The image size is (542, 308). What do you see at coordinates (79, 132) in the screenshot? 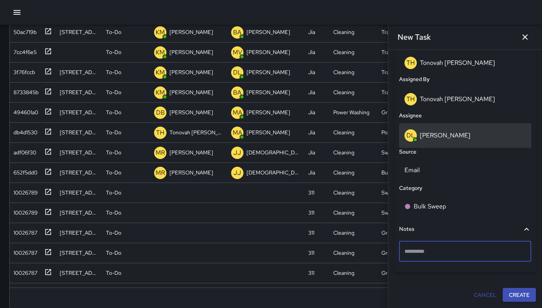
I see `div: 599 8th Street` at bounding box center [79, 132].